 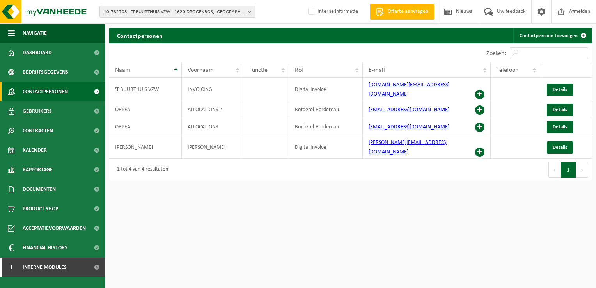 What do you see at coordinates (45, 248) in the screenshot?
I see `span: Financial History` at bounding box center [45, 248].